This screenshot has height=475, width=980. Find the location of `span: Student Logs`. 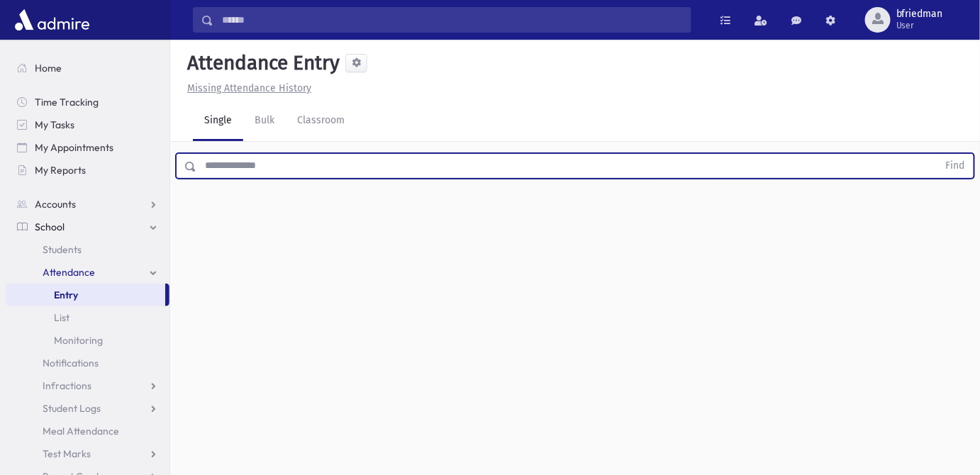

span: Student Logs is located at coordinates (71, 408).